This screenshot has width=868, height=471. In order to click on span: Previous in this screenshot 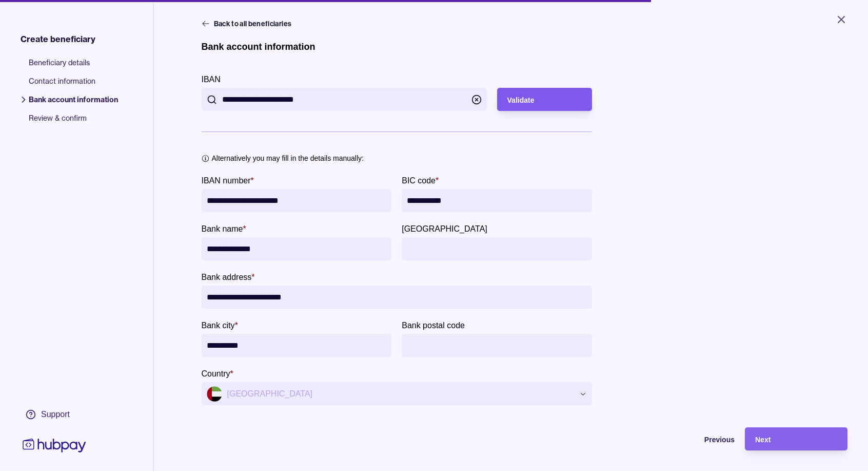, I will do `click(719, 440)`.